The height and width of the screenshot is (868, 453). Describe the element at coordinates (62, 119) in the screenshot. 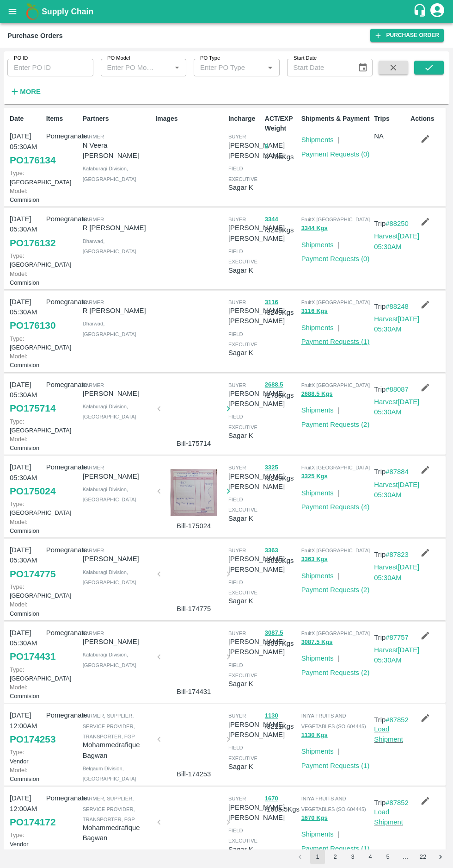

I see `p: Items` at that location.